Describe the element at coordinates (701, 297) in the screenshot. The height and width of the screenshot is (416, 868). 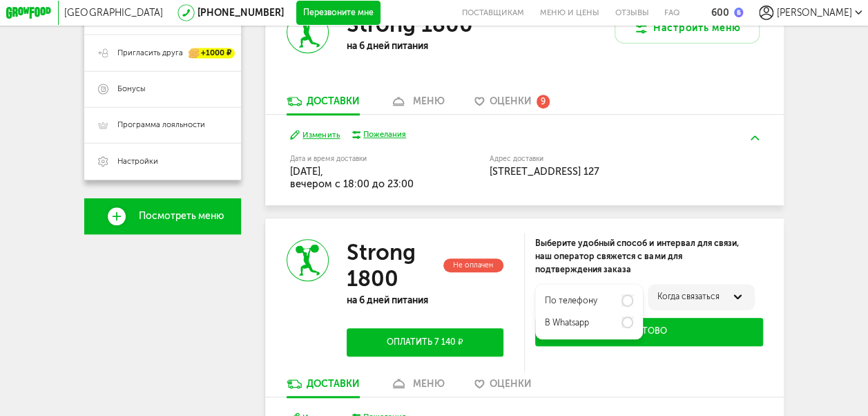
I see `div: Когда связаться` at that location.